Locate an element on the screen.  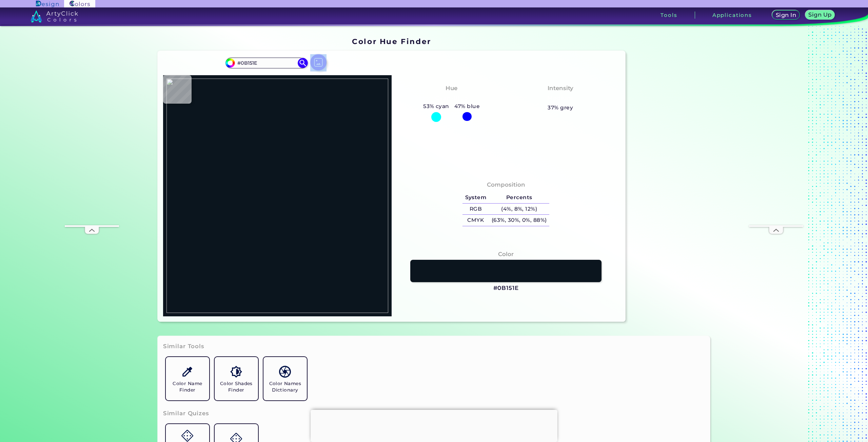
h5: 37% grey is located at coordinates (560, 108).